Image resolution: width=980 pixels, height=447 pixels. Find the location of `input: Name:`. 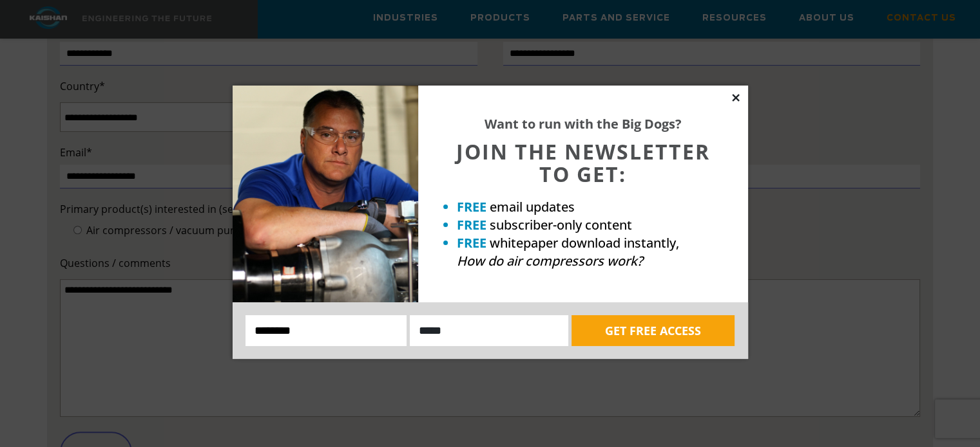

input: Name: is located at coordinates (326, 331).